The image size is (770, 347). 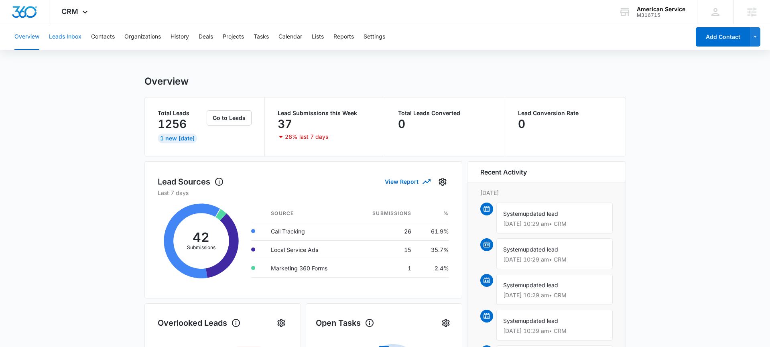 I want to click on h6: Recent Activity, so click(x=503, y=172).